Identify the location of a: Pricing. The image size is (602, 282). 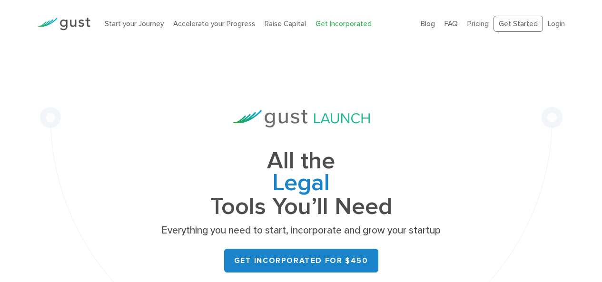
(478, 24).